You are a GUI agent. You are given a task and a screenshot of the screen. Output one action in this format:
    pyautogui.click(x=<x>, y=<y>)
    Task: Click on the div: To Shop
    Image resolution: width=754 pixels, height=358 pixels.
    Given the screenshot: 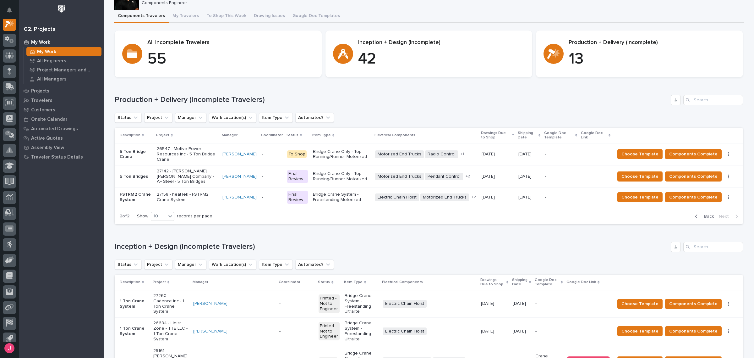 What is the action you would take?
    pyautogui.click(x=297, y=154)
    